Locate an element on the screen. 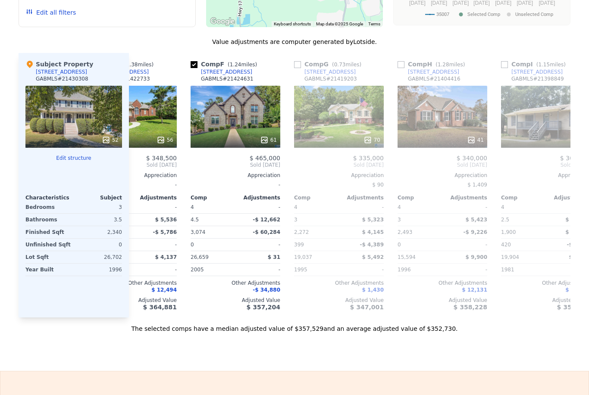 This screenshot has width=589, height=395. div: 2,340 is located at coordinates (99, 232).